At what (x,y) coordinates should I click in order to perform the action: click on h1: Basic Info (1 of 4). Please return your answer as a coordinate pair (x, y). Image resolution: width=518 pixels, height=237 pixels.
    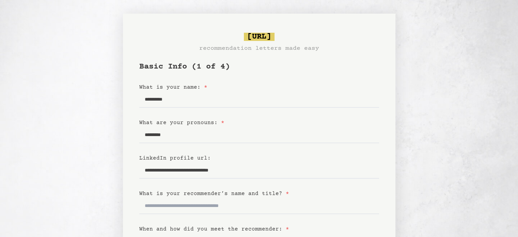
    Looking at the image, I should click on (259, 67).